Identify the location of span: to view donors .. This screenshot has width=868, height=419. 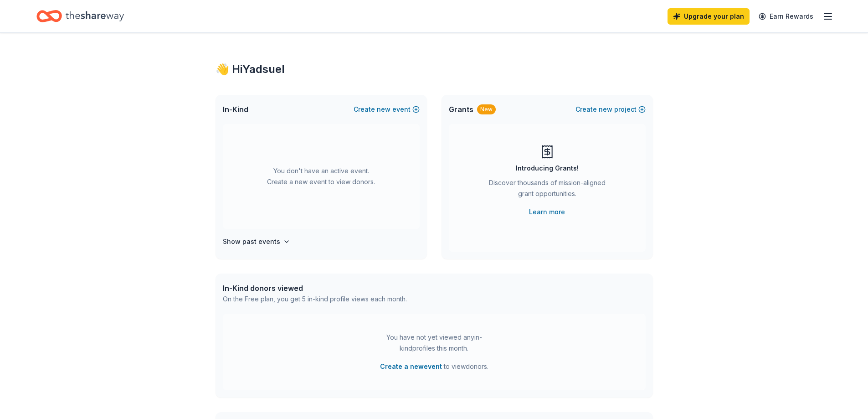
(434, 367).